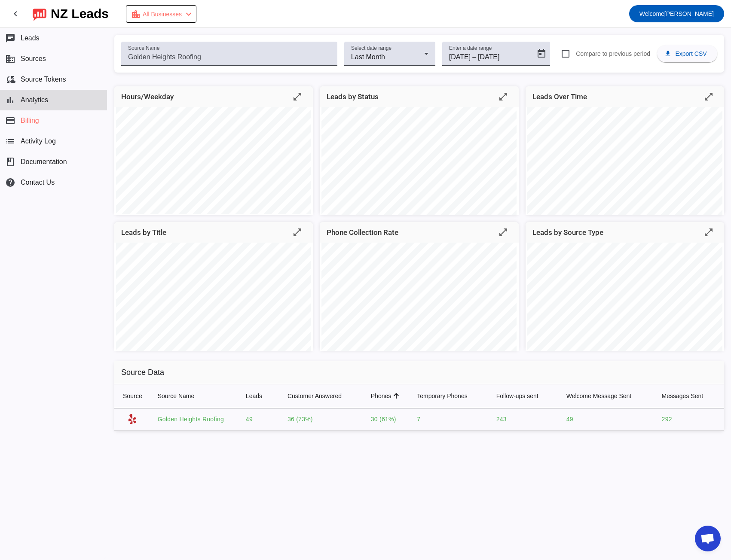 This screenshot has height=560, width=731. Describe the element at coordinates (33, 59) in the screenshot. I see `span: Sources` at that location.